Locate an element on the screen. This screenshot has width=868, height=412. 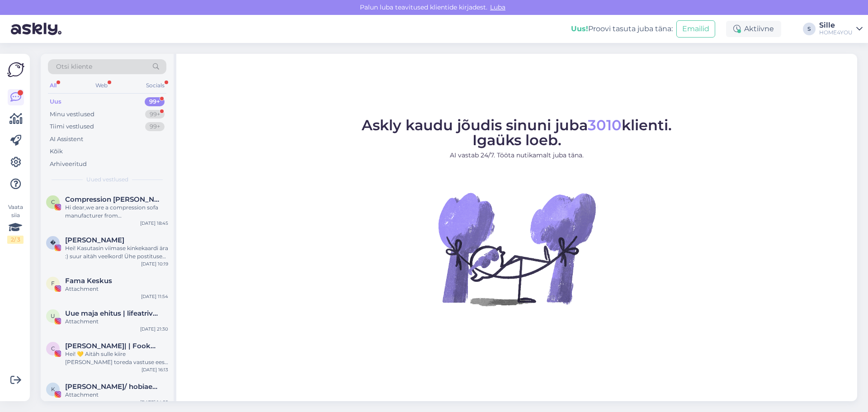
span: F is located at coordinates (53, 283).